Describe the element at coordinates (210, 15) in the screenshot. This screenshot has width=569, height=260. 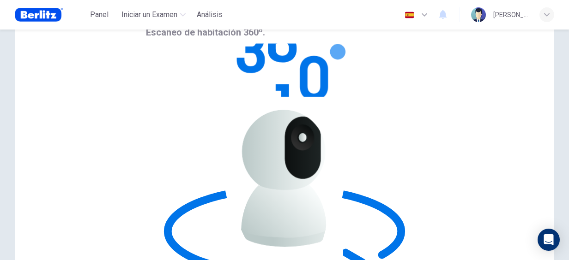
I see `span: Análisis` at that location.